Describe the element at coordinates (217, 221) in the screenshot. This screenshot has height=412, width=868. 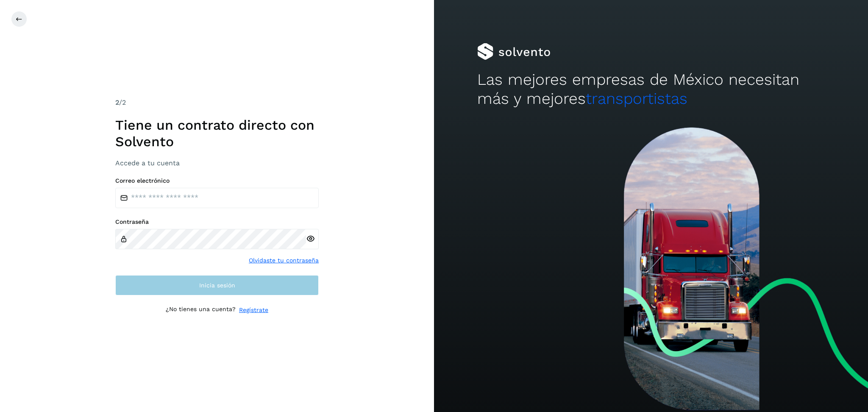
I see `label: Contraseña` at that location.